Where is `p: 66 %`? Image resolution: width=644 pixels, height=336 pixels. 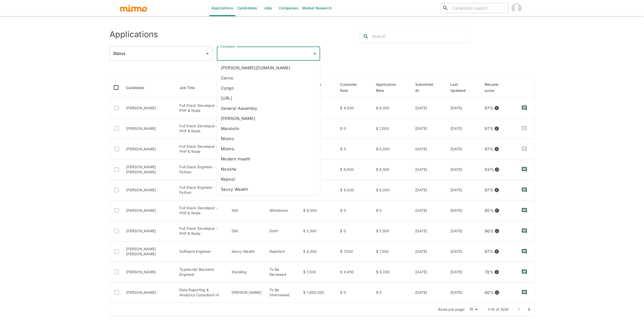 p: 66 % is located at coordinates (489, 293).